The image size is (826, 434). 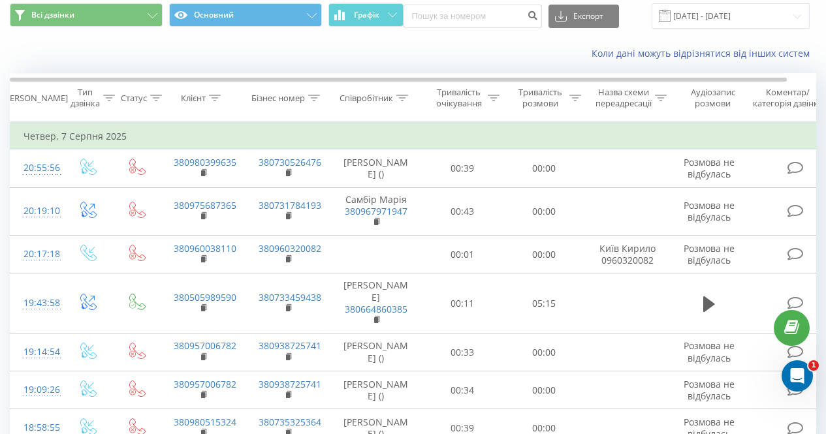 I want to click on td: 00:11, so click(x=462, y=304).